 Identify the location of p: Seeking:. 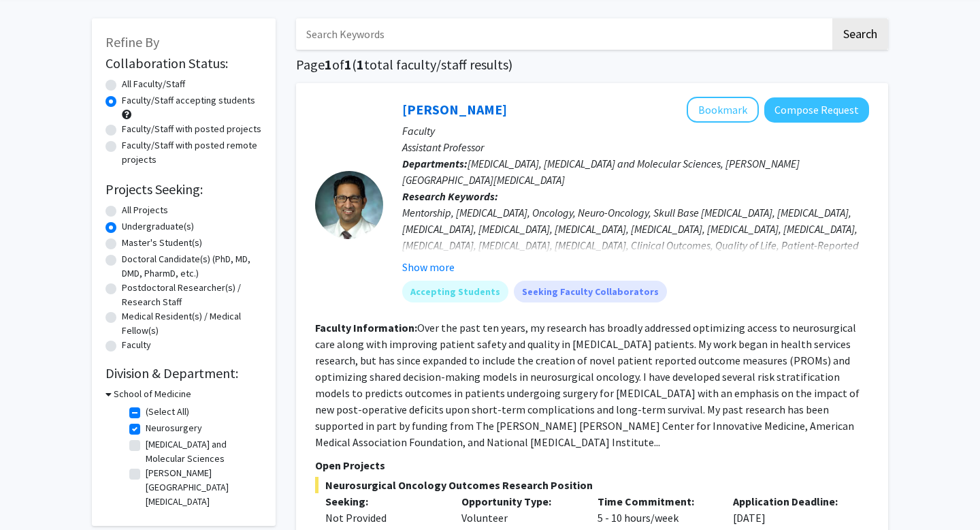
(383, 501).